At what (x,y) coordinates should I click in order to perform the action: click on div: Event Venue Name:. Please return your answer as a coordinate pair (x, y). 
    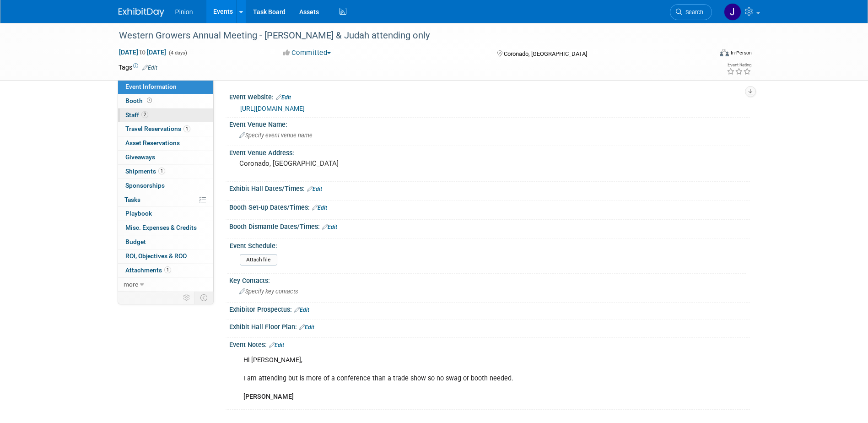
    Looking at the image, I should click on (490, 123).